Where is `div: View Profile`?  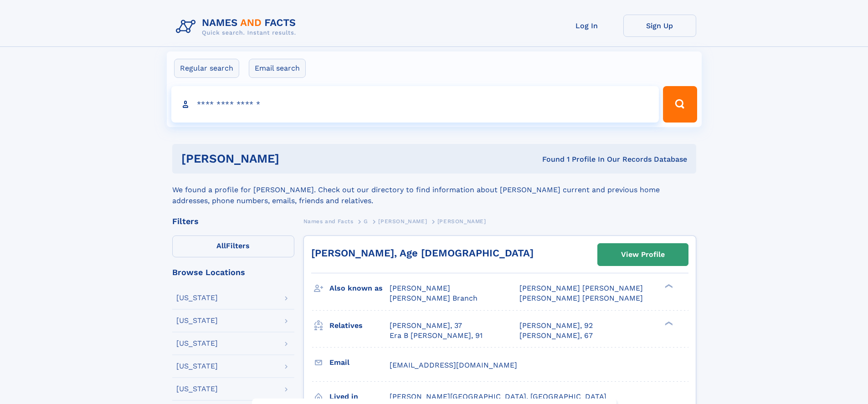 div: View Profile is located at coordinates (643, 255).